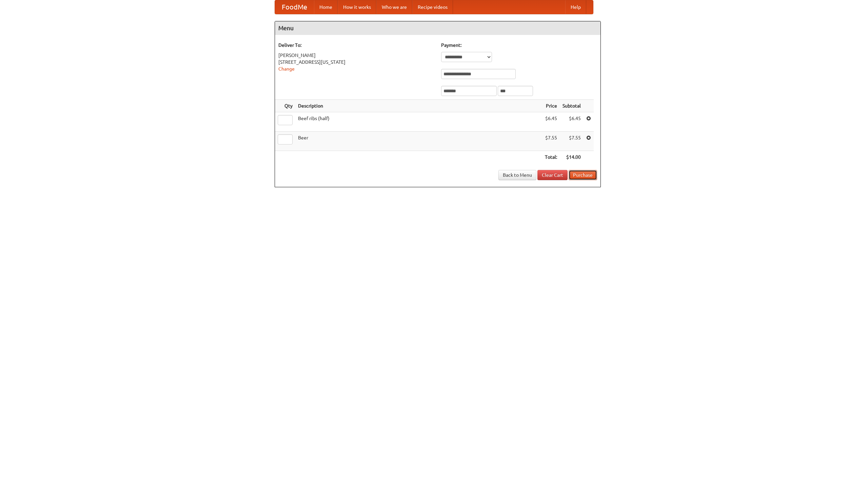  Describe the element at coordinates (433, 7) in the screenshot. I see `a: Recipe videos` at that location.